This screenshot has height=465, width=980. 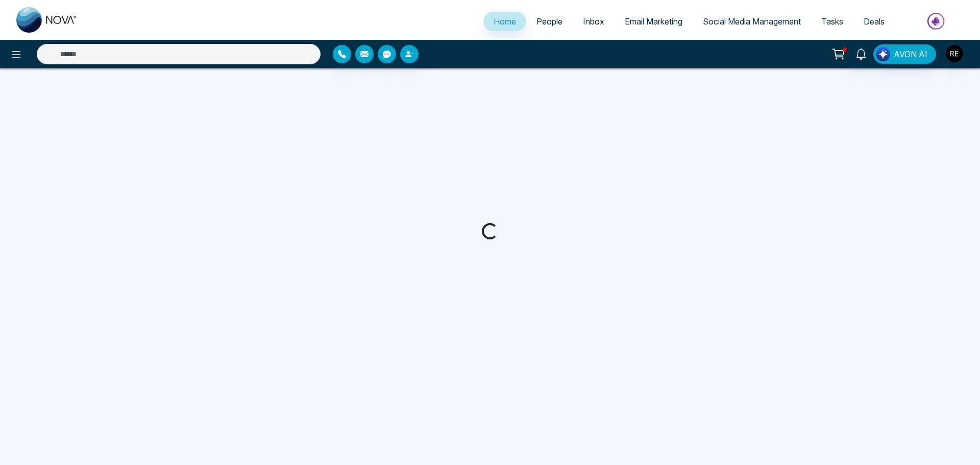 What do you see at coordinates (505, 21) in the screenshot?
I see `a: Home` at bounding box center [505, 21].